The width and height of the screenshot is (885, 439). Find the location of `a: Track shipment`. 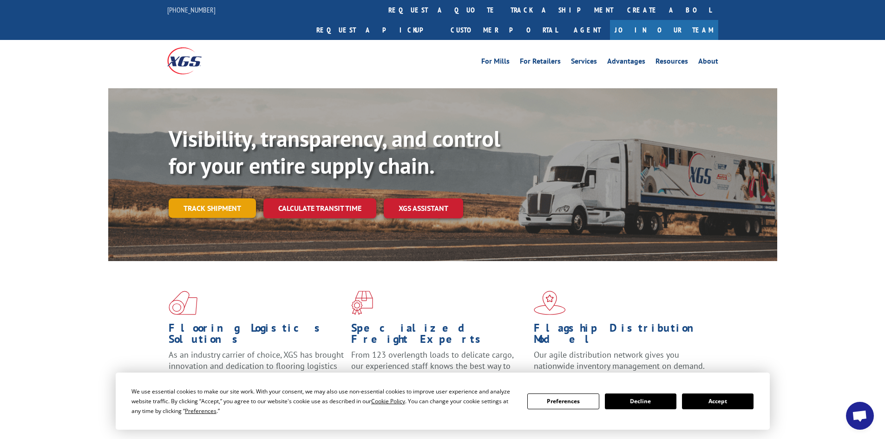

a: Track shipment is located at coordinates (212, 208).